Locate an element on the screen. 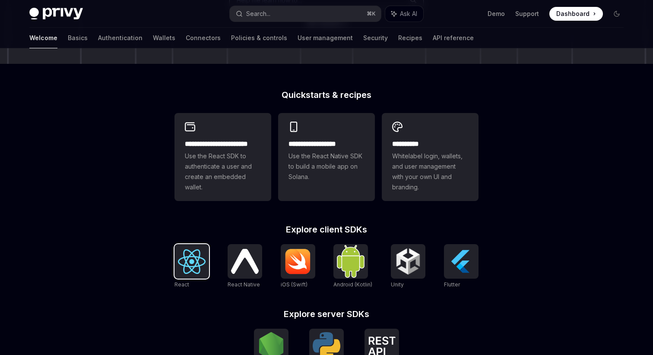 This screenshot has height=355, width=653. a: User management is located at coordinates (325, 38).